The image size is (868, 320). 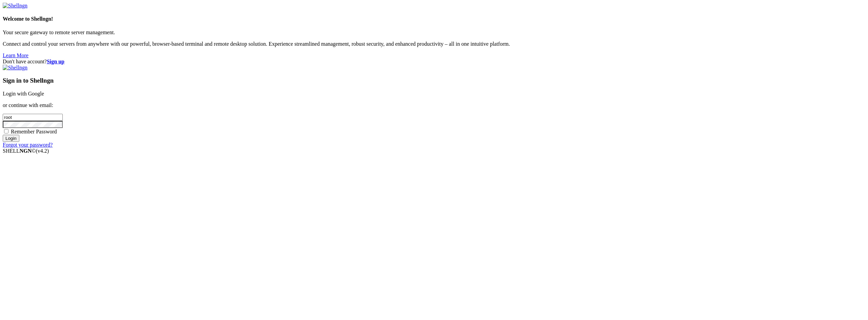 I want to click on a: Login with Google, so click(x=23, y=93).